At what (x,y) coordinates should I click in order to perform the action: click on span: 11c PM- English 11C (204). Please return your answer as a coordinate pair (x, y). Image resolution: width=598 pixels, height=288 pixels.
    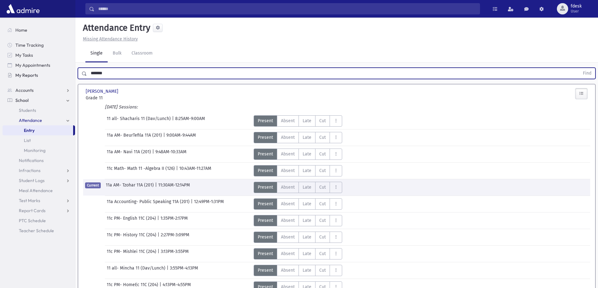
    Looking at the image, I should click on (132, 221).